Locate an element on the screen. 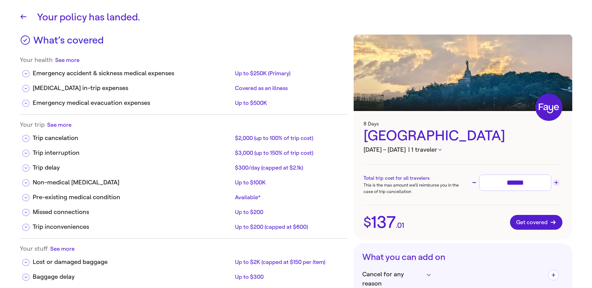 The width and height of the screenshot is (592, 288). input: Trip cost is located at coordinates (515, 183).